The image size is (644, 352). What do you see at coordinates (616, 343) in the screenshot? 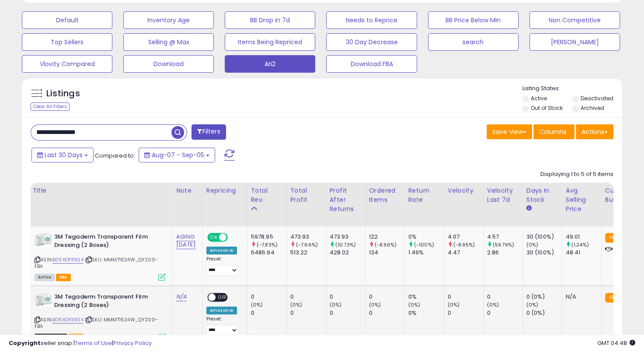
I see `span: 2025-10-6 04:48 GMT` at bounding box center [616, 343].